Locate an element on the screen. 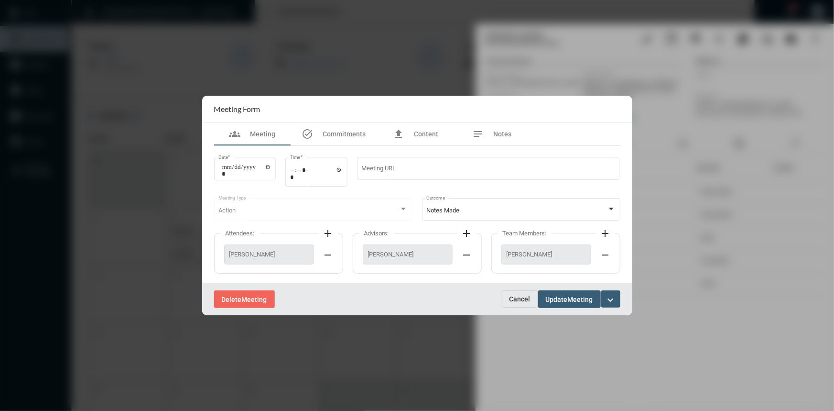 The height and width of the screenshot is (411, 834). span: Cancel is located at coordinates (520, 299).